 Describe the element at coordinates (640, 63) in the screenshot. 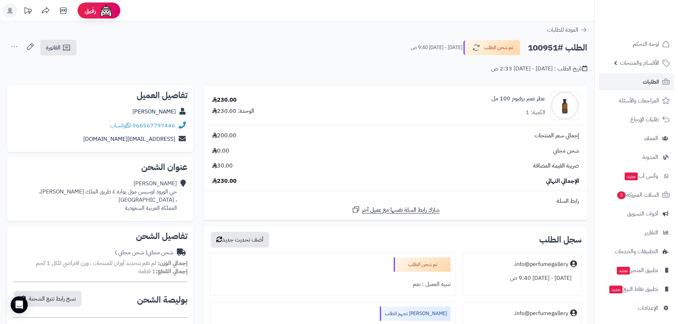

I see `span: الأقسام والمنتجات` at that location.